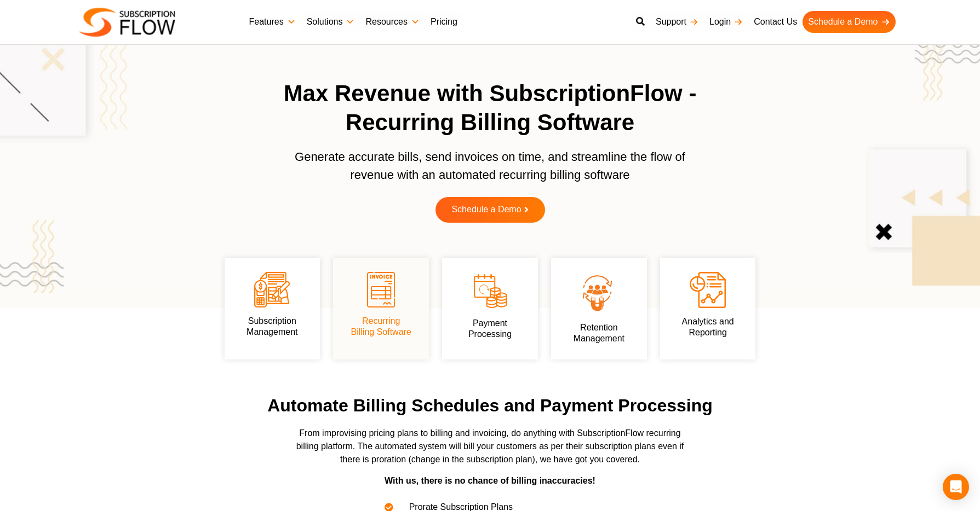 The height and width of the screenshot is (511, 980). I want to click on img: Payment Processing icon, so click(490, 291).